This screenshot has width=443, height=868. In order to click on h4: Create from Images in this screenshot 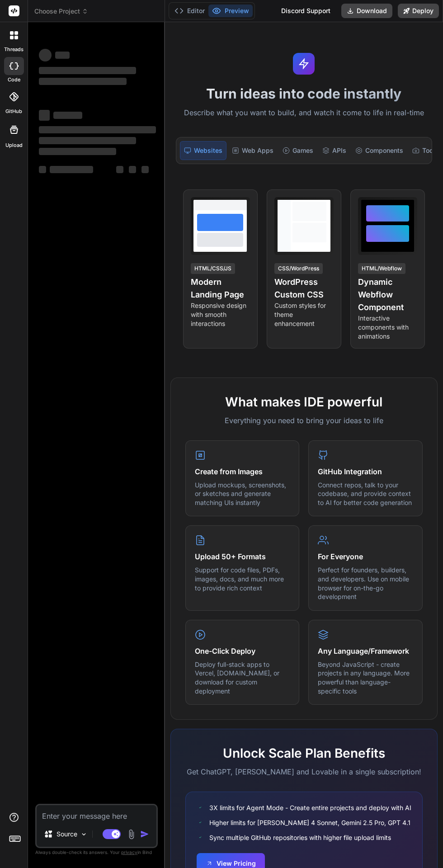, I will do `click(242, 472)`.